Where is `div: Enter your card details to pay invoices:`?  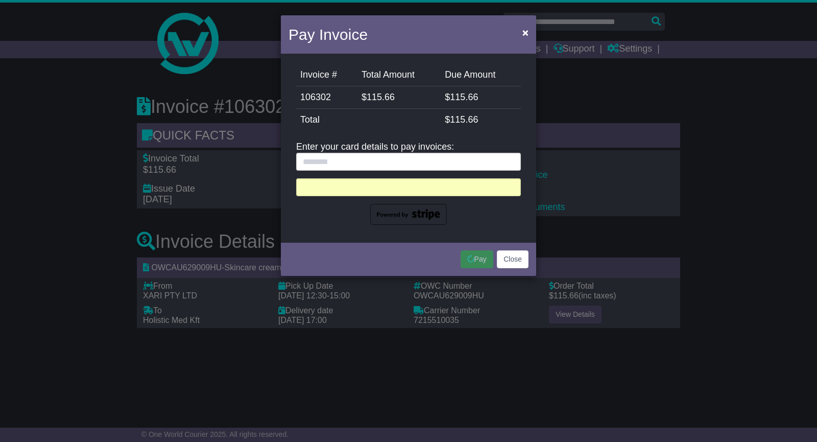 div: Enter your card details to pay invoices: is located at coordinates (408, 183).